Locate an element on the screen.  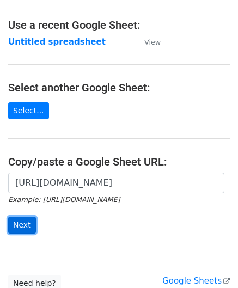
strong: Untitled spreadsheet is located at coordinates (57, 42).